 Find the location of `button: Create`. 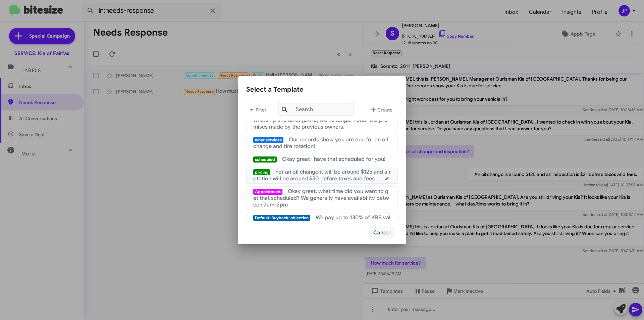

button: Create is located at coordinates (381, 110).